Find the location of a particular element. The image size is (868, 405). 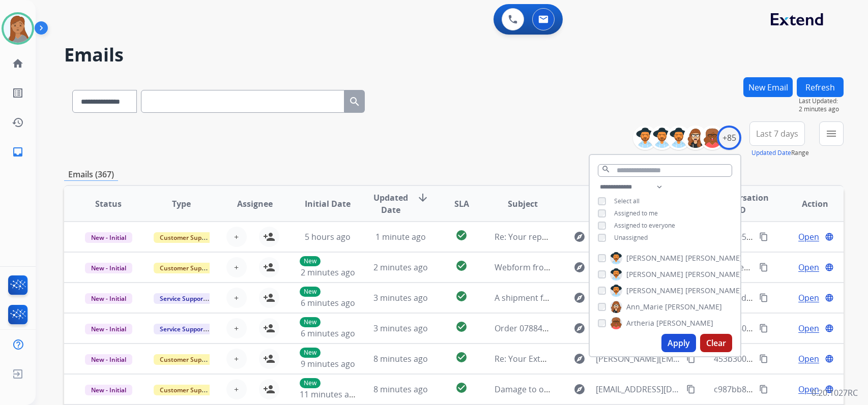

span: Last Updated: is located at coordinates (821, 101).